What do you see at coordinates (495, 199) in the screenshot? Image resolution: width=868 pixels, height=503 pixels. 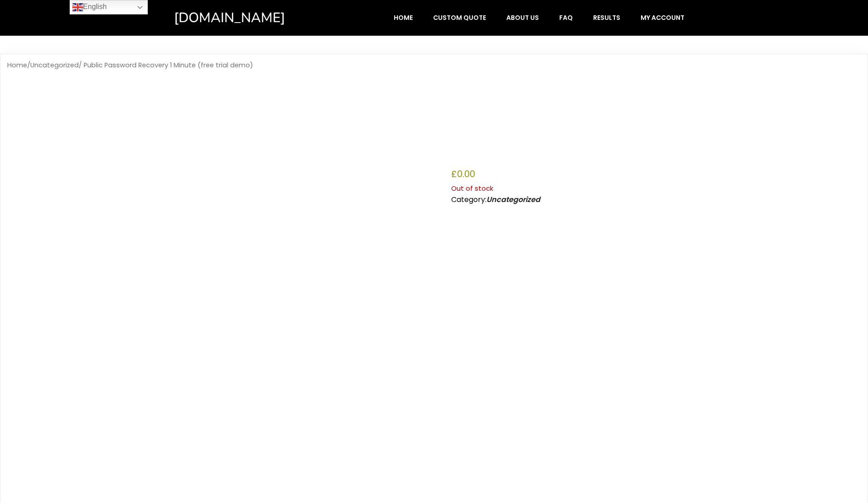 I see `span: Category:` at bounding box center [495, 199].